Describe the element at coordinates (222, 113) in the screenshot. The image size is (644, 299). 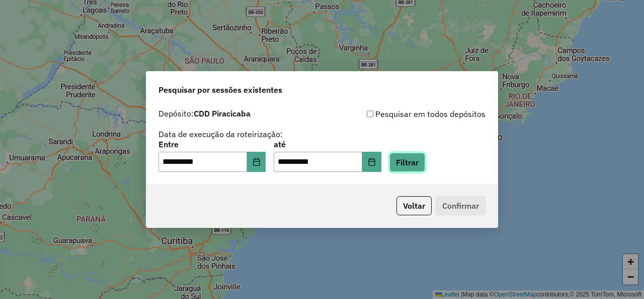
I see `strong: CDD Piracicaba` at that location.